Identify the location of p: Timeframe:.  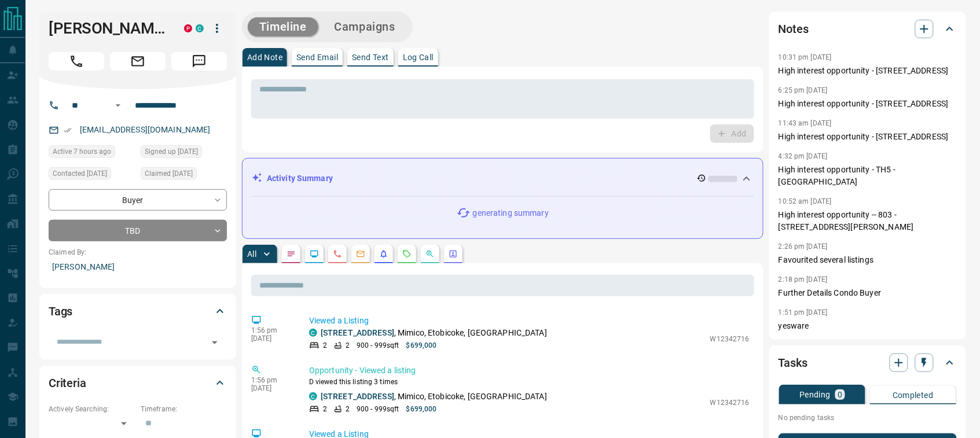
(184, 409).